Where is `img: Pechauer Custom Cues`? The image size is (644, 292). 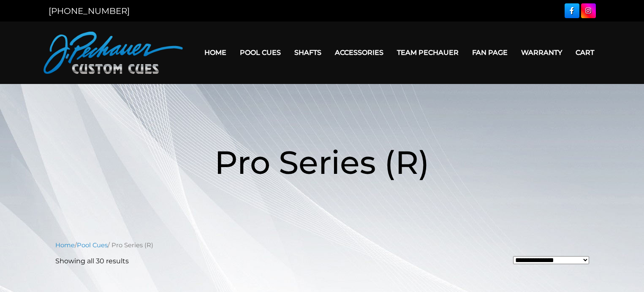
img: Pechauer Custom Cues is located at coordinates (113, 53).